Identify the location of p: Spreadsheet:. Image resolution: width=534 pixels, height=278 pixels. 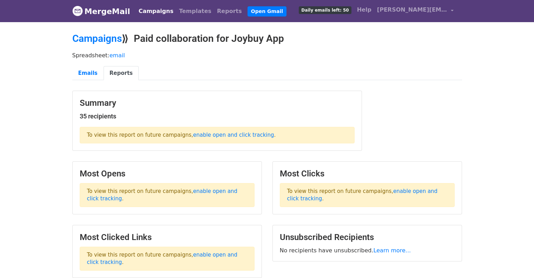
(267, 55).